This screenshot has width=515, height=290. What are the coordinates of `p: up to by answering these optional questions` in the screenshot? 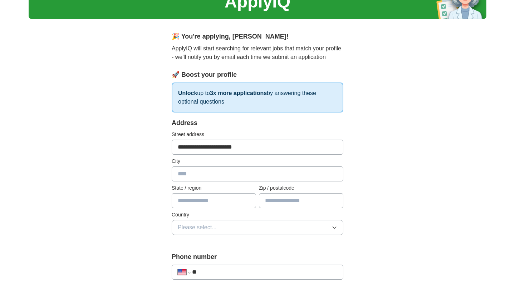 It's located at (258, 98).